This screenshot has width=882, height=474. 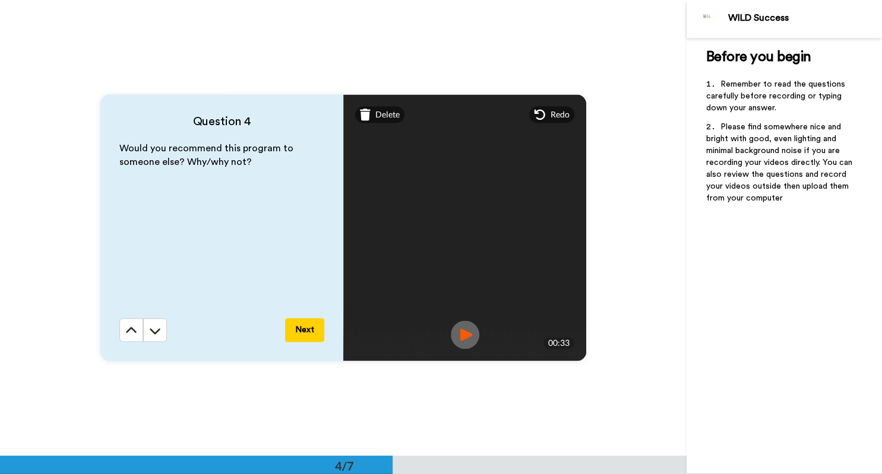 What do you see at coordinates (804, 18) in the screenshot?
I see `div: WILD Success` at bounding box center [804, 18].